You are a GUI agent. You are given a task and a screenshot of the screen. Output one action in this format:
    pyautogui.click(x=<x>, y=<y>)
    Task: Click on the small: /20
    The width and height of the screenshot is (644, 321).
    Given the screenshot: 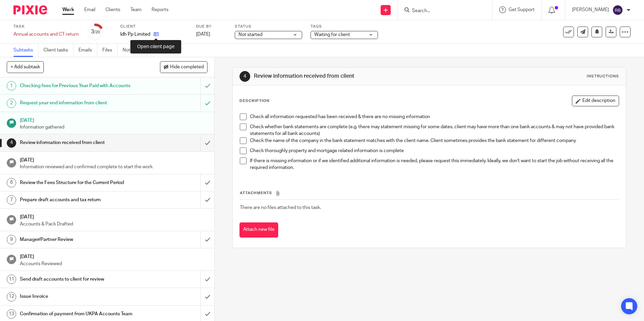 What is the action you would take?
    pyautogui.click(x=97, y=32)
    